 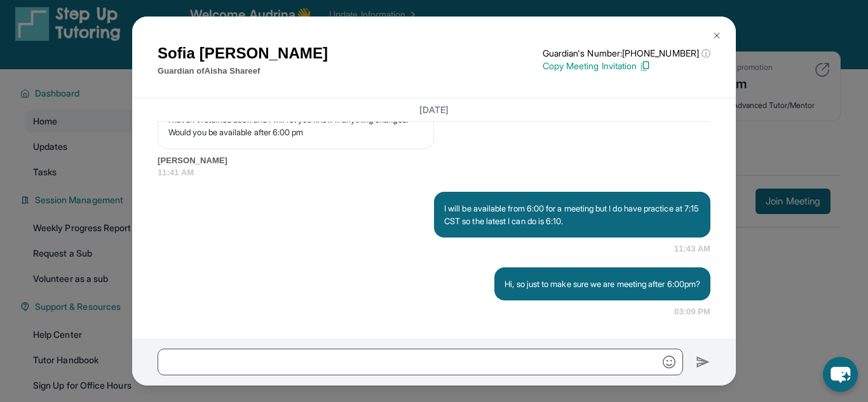 I want to click on p: Guardian of Aisha Shareef, so click(x=243, y=71).